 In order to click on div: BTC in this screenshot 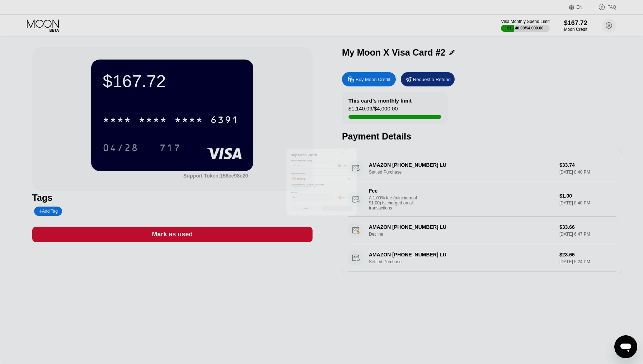, I will do `click(345, 198)`.